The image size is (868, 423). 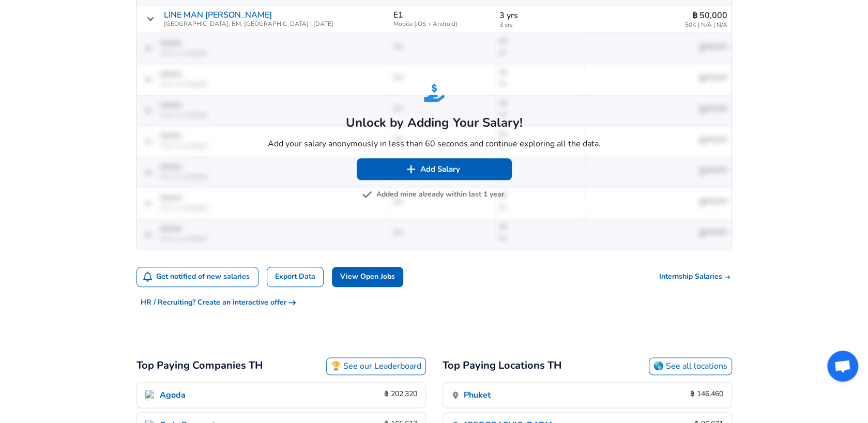 What do you see at coordinates (411, 169) in the screenshot?
I see `img: svg+xml;base64,PHN2ZyB4bWxucz0iaHR0cDovL3d3dy53My5vcmcvMjAwMC9zdmciIGZpbGw9IiNmZmZmZmYiIHZpZXdCb3...` at bounding box center [411, 169].